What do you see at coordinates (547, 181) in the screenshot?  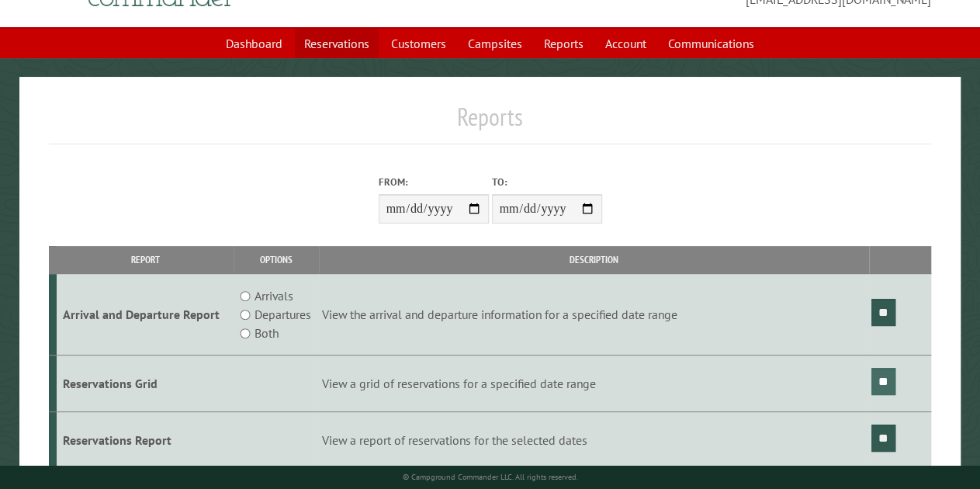 I see `label: To:` at bounding box center [547, 181].